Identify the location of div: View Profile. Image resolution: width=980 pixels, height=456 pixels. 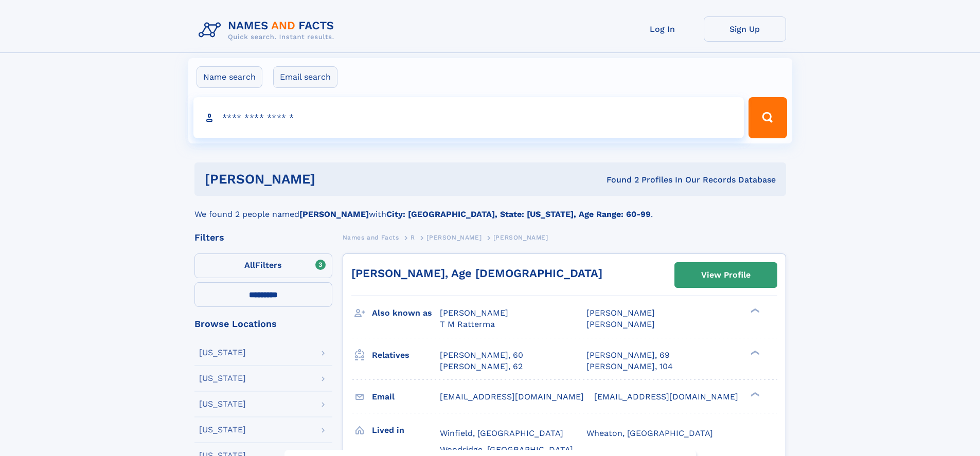
(725, 275).